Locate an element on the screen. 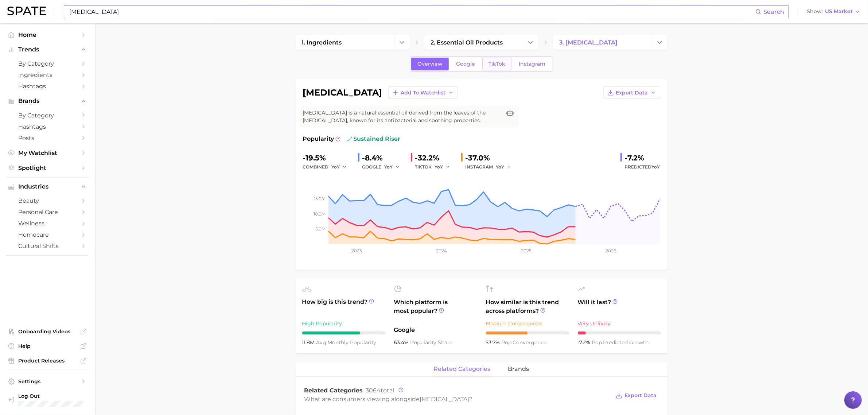  span: by Category is located at coordinates (47, 64).